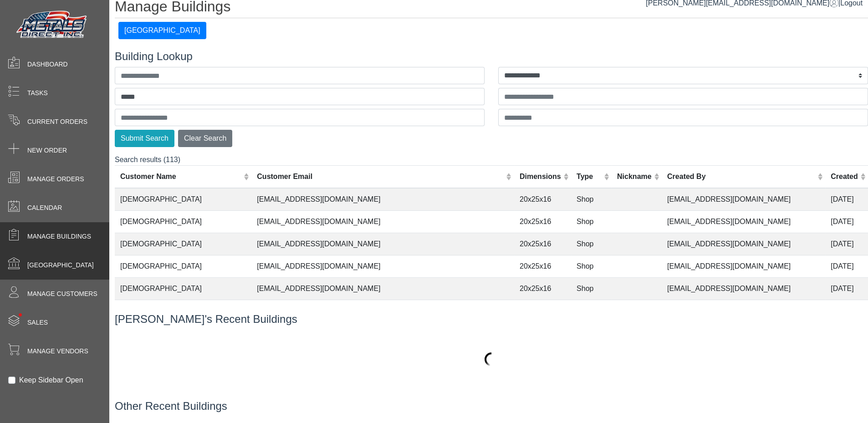 This screenshot has width=868, height=423. What do you see at coordinates (635, 177) in the screenshot?
I see `div: Nickname` at bounding box center [635, 177].